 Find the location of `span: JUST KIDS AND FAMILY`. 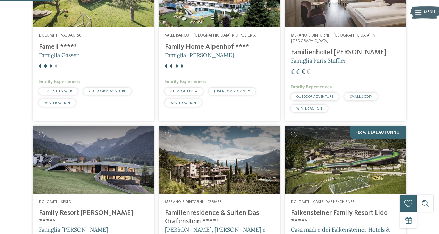

span: JUST KIDS AND FAMILY is located at coordinates (232, 91).